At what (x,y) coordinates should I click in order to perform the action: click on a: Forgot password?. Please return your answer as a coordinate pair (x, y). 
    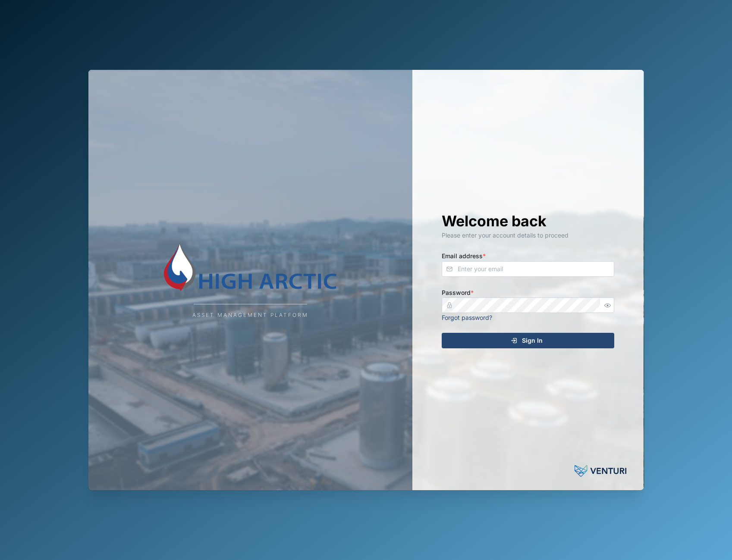
    Looking at the image, I should click on (467, 318).